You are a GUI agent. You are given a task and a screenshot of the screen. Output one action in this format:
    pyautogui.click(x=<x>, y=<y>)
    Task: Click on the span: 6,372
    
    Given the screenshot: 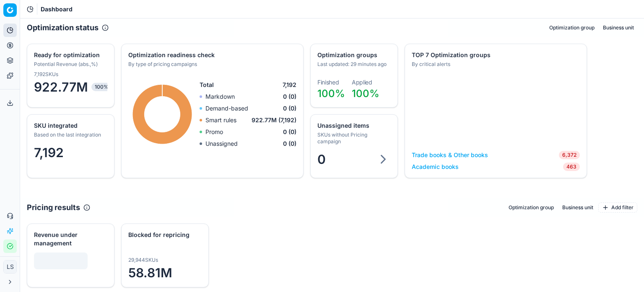 What is the action you would take?
    pyautogui.click(x=570, y=155)
    